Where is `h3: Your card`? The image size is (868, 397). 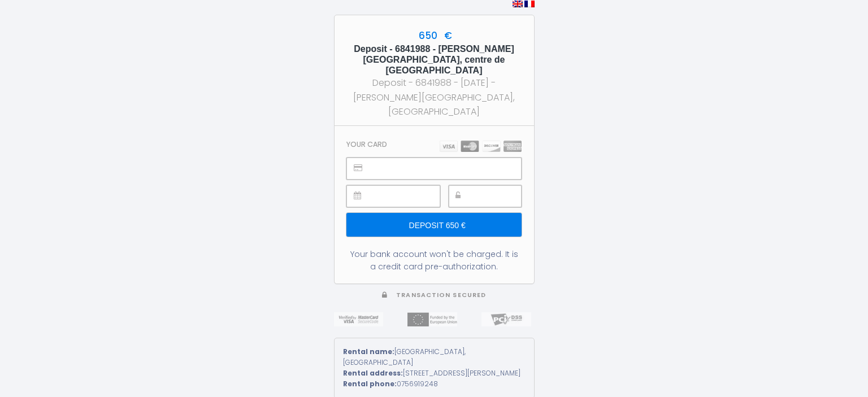 h3: Your card is located at coordinates (366, 144).